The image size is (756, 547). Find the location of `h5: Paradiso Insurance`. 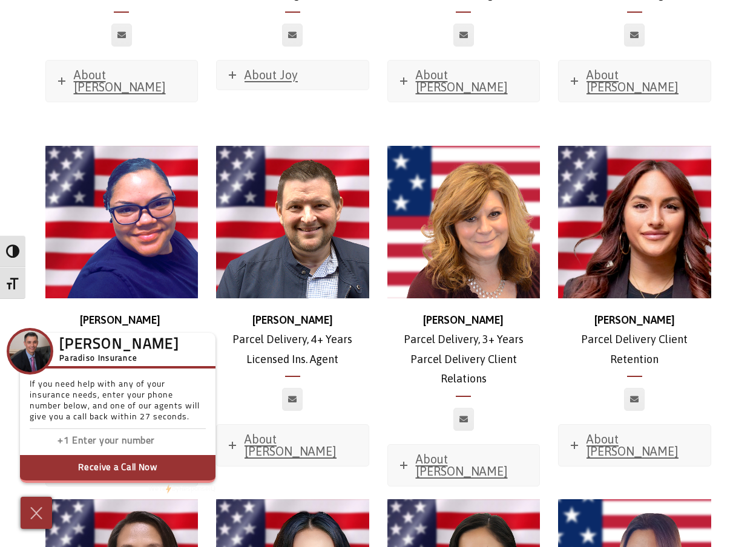

h5: Paradiso Insurance is located at coordinates (120, 359).